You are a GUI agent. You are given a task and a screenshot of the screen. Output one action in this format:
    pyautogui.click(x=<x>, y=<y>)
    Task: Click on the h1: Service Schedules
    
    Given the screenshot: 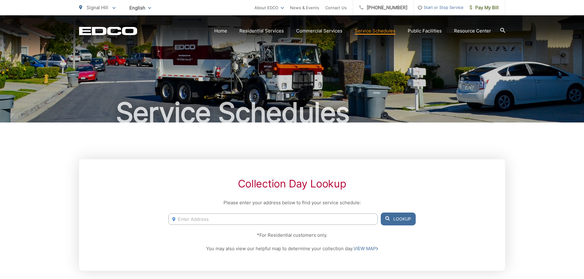 What is the action you would take?
    pyautogui.click(x=292, y=113)
    